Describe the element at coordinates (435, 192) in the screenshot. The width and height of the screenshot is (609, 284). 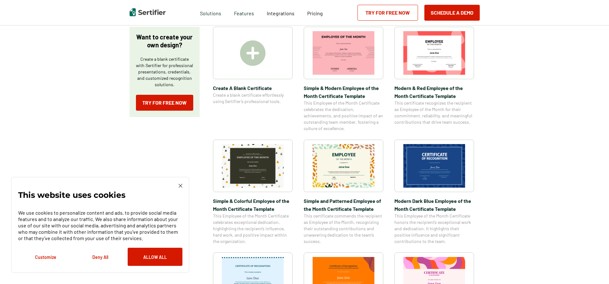
I see `a: Modern Dark Blue Employee of the Month Certificate TemplateModern Dark Blue Employee of the Month...` at that location.